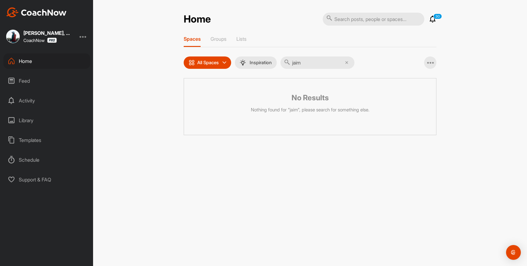 The width and height of the screenshot is (527, 266). I want to click on div: Home, so click(47, 61).